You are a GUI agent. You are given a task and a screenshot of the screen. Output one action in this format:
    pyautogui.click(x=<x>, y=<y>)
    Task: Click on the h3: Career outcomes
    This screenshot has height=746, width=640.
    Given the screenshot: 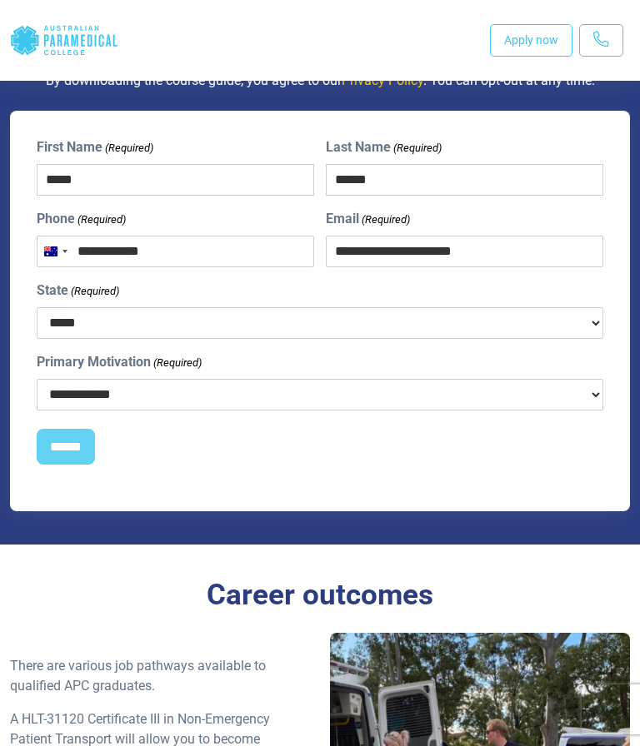 What is the action you would take?
    pyautogui.click(x=320, y=596)
    